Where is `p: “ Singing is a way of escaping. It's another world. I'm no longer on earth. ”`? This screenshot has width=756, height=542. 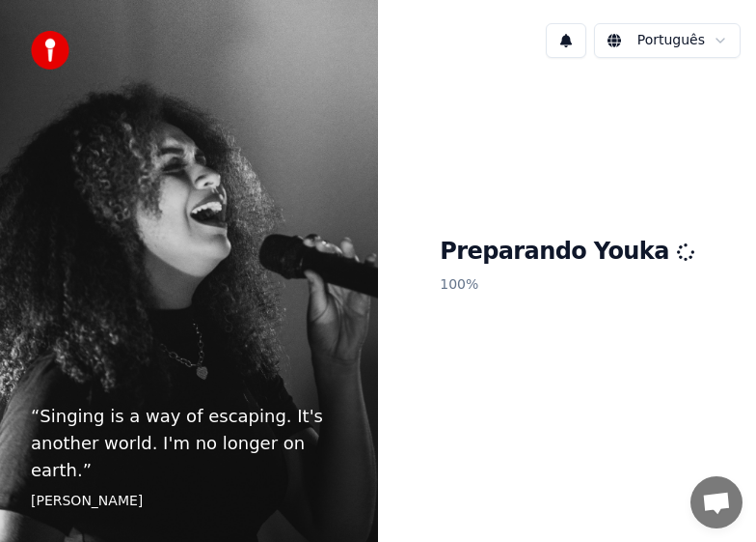 p: “ Singing is a way of escaping. It's another world. I'm no longer on earth. ” is located at coordinates (189, 443).